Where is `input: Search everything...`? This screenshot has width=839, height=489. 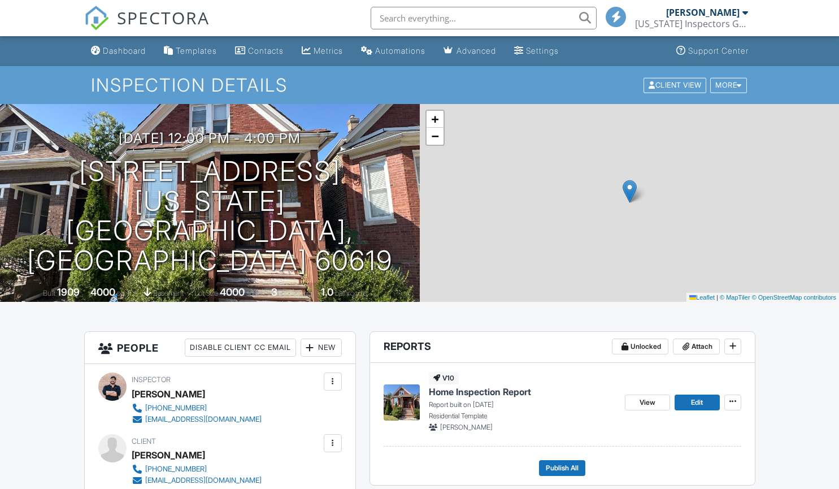
input: Search everything... is located at coordinates (484, 18).